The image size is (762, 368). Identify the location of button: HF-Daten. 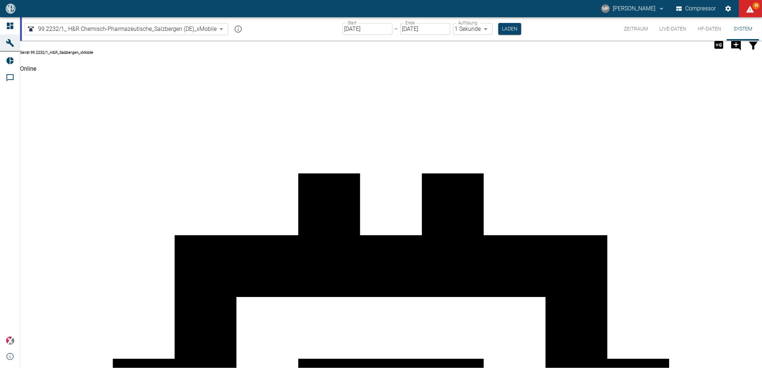
(710, 29).